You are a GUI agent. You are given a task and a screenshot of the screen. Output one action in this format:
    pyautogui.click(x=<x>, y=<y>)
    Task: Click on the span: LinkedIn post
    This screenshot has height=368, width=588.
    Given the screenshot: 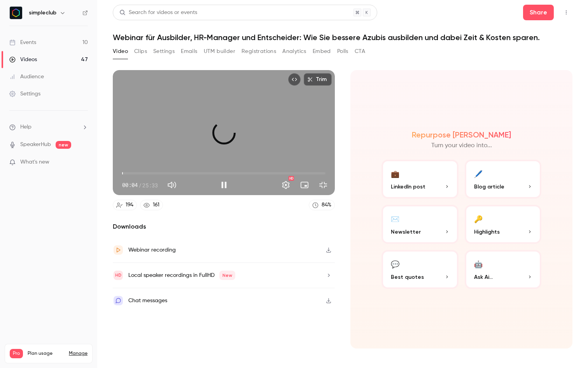 What is the action you would take?
    pyautogui.click(x=407, y=186)
    